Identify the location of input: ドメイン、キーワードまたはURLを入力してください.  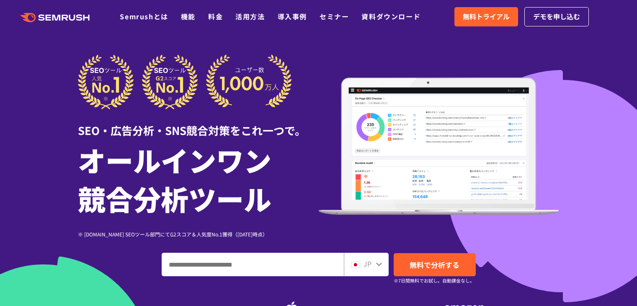
(252, 264).